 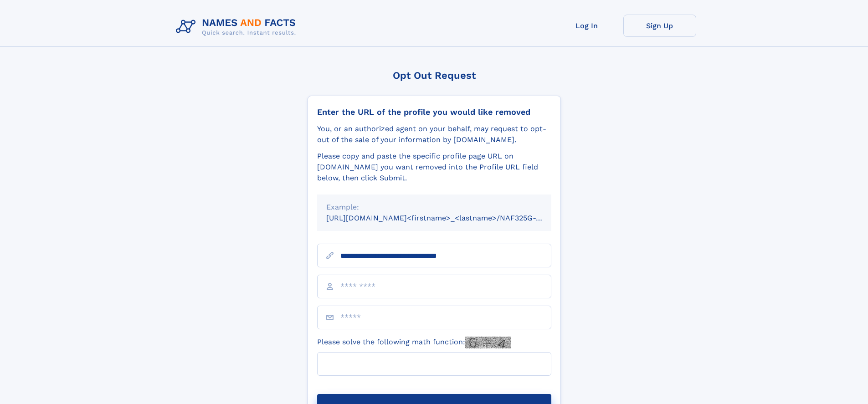 I want to click on a: Log In, so click(x=587, y=25).